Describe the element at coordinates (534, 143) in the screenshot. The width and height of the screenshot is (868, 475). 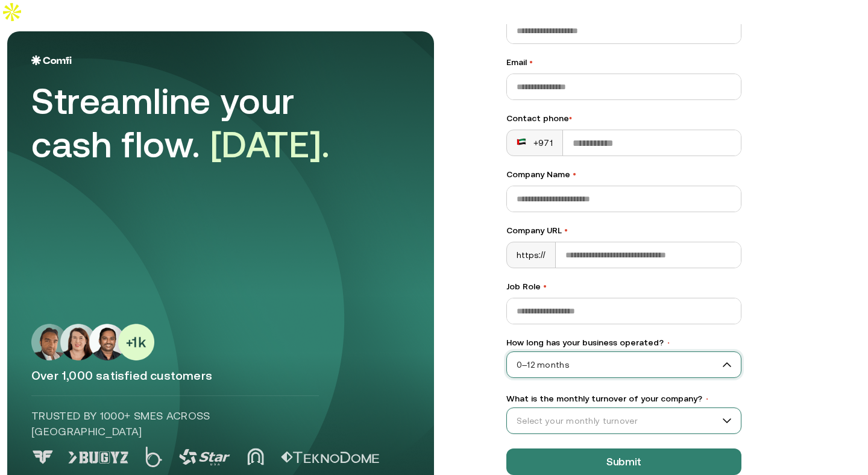
I see `div: +971` at that location.